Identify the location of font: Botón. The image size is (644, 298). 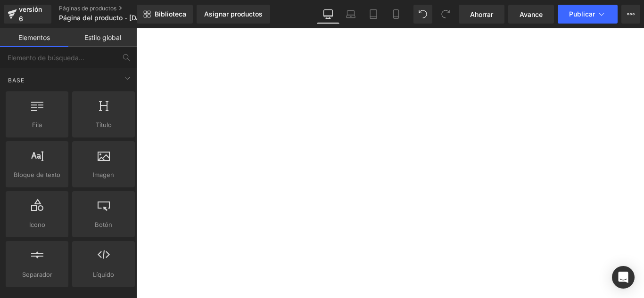
(103, 225).